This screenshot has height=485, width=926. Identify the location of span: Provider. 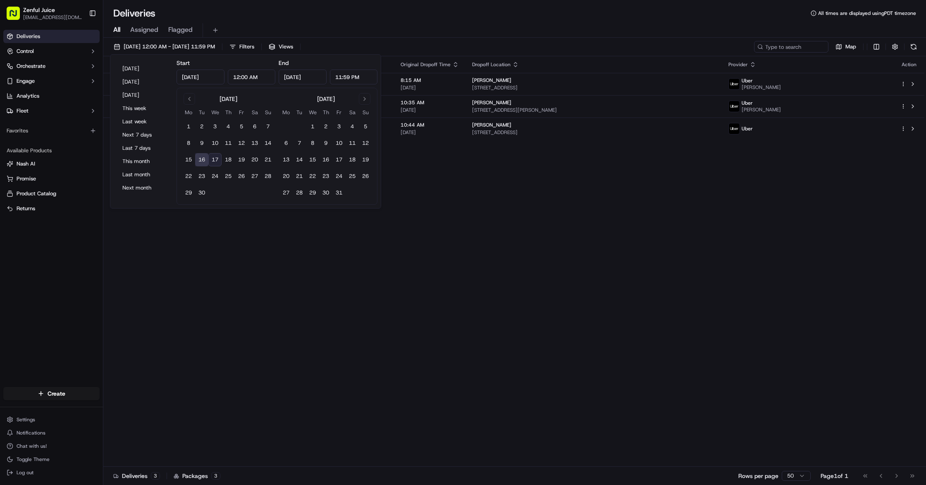
(738, 65).